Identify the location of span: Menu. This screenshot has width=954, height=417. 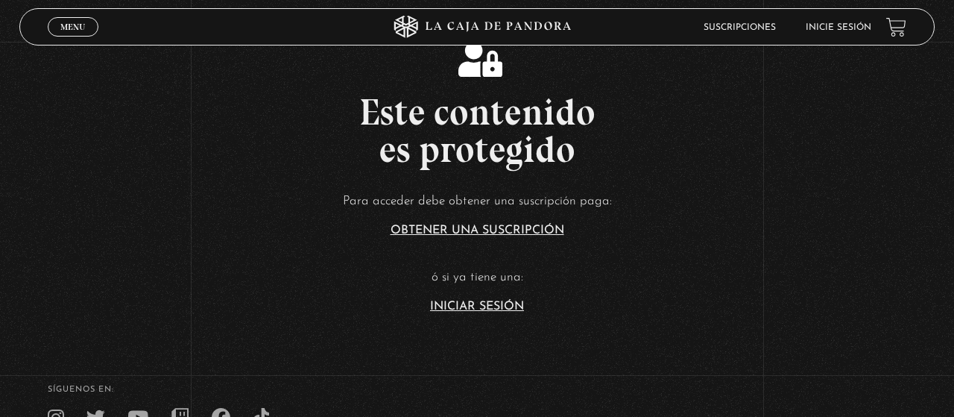
(72, 27).